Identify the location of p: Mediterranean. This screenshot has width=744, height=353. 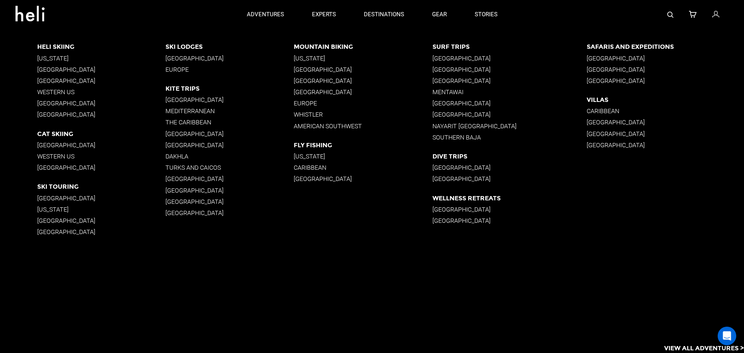
(229, 111).